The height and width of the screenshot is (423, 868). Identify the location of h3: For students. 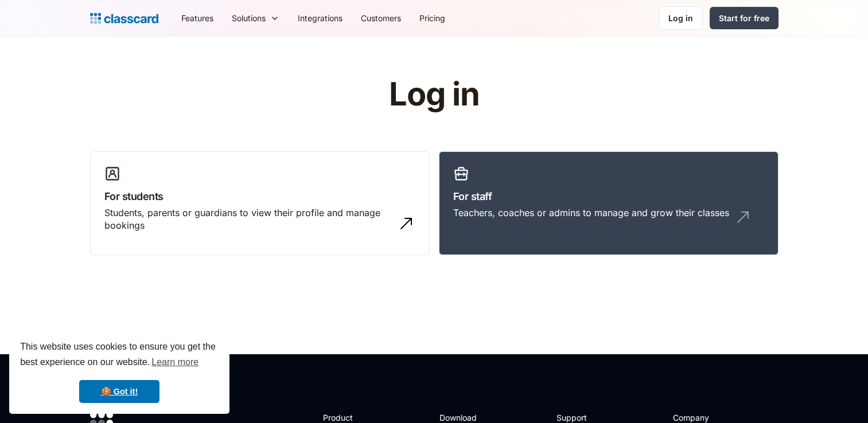
(260, 196).